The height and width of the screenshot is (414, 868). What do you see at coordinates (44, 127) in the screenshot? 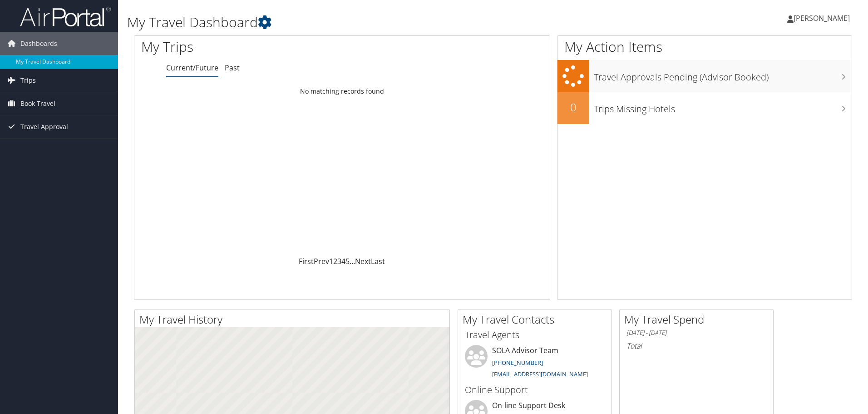
I see `span: Travel Approval` at bounding box center [44, 127].